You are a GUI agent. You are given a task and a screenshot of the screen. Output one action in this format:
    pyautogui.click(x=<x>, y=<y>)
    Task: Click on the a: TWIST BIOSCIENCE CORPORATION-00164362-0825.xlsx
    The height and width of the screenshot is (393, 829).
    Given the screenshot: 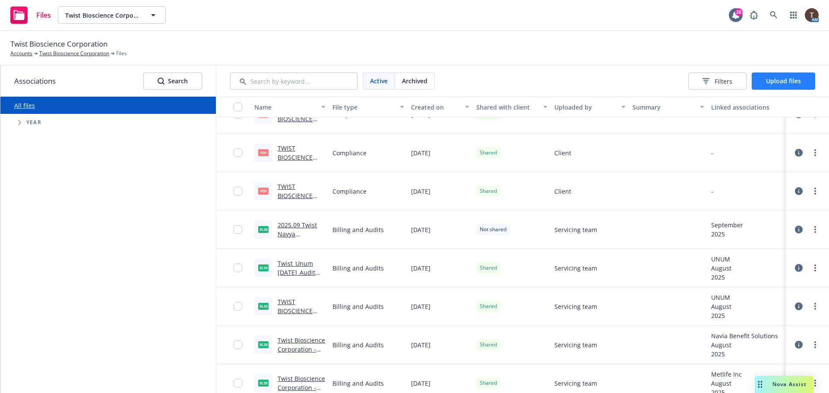 What is the action you would take?
    pyautogui.click(x=300, y=320)
    